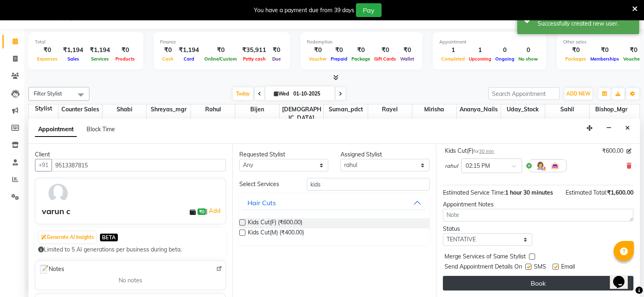  I want to click on span: Bijen, so click(257, 109).